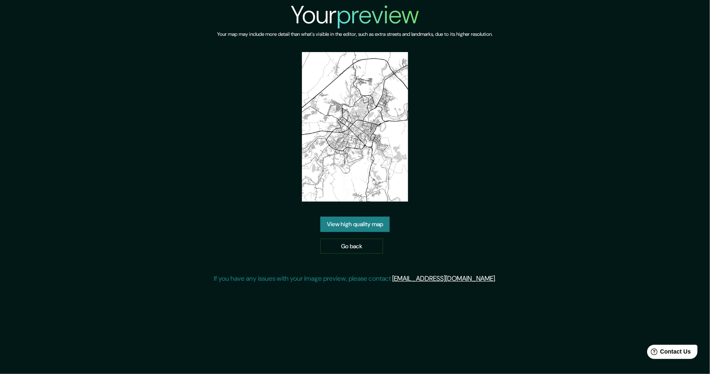  Describe the element at coordinates (40, 10) in the screenshot. I see `span: Contact Us` at that location.